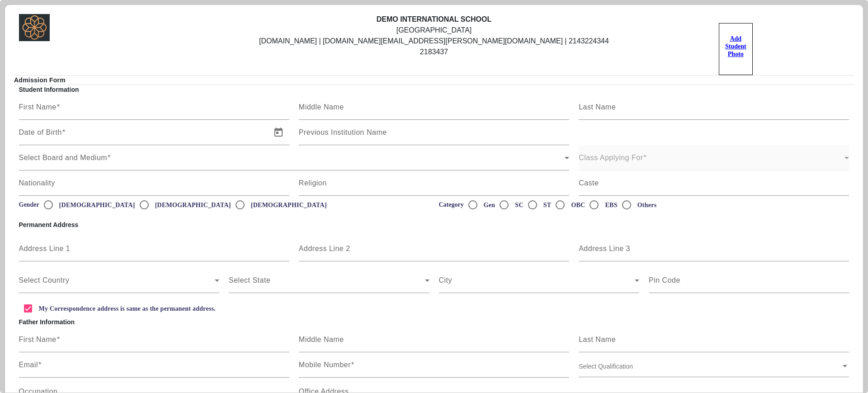  What do you see at coordinates (434, 253) in the screenshot?
I see `input: Address Line 2` at bounding box center [434, 253].